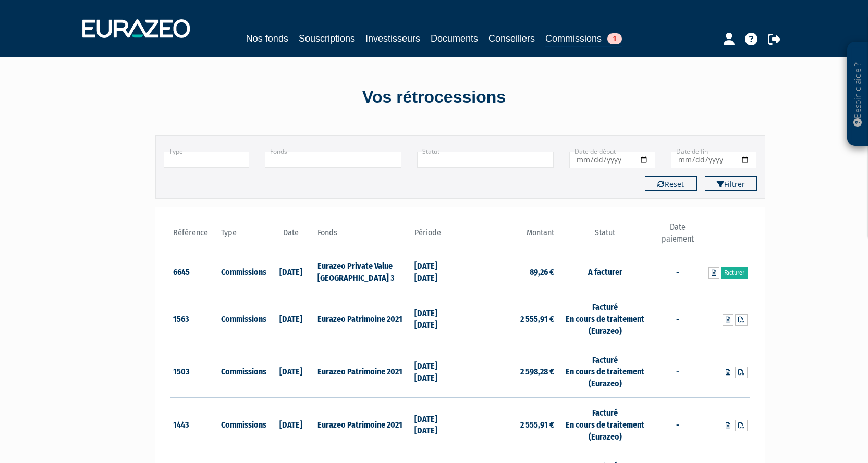 The height and width of the screenshot is (463, 868). Describe the element at coordinates (509, 271) in the screenshot. I see `td: 89,26 €` at that location.